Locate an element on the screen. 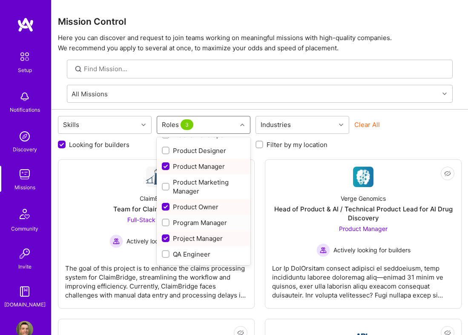 This screenshot has width=468, height=335. img: teamwork is located at coordinates (25, 174).